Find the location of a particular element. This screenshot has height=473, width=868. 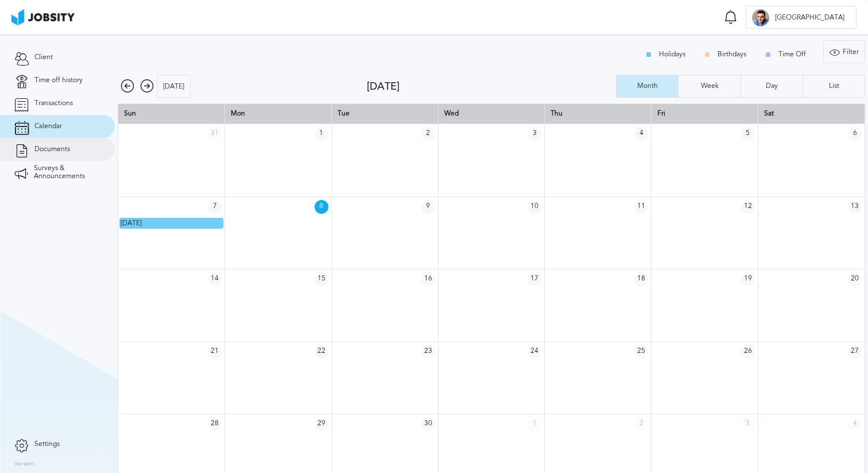

span: 13 is located at coordinates (854, 207).